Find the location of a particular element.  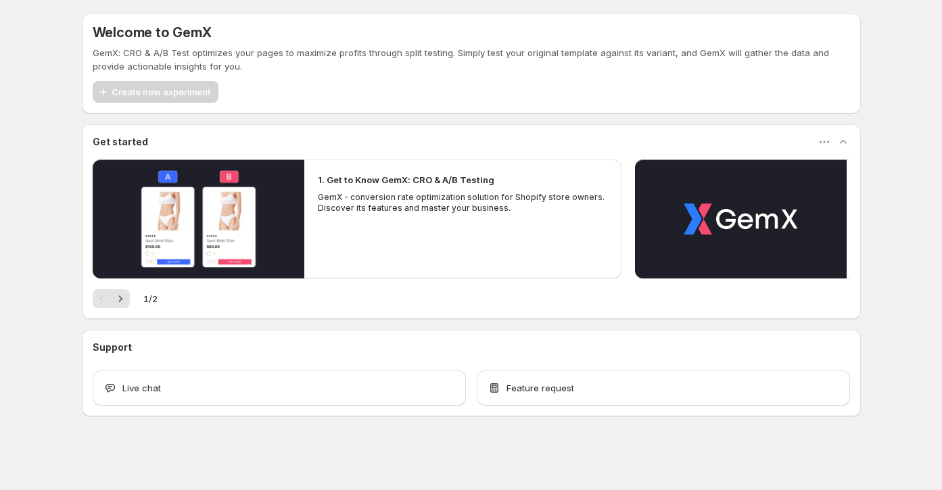

h3: Support is located at coordinates (112, 348).